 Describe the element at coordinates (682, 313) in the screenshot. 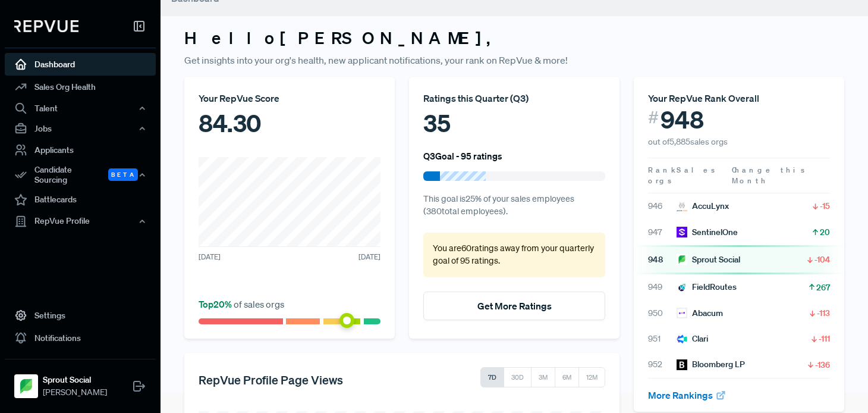

I see `img: Abacum` at that location.